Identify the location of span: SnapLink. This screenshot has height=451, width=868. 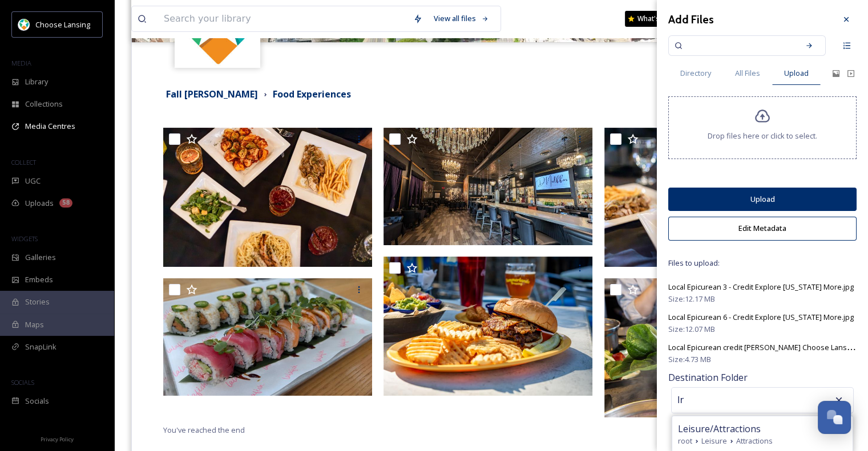
(40, 347).